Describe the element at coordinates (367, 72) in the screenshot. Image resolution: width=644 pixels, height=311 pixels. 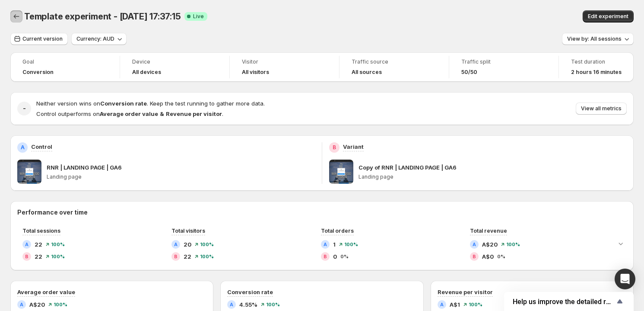
I see `h4: All sources` at that location.